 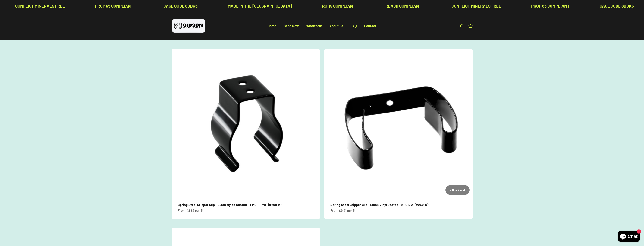 I want to click on sale-price: From $9.91 per 5, so click(x=342, y=210).